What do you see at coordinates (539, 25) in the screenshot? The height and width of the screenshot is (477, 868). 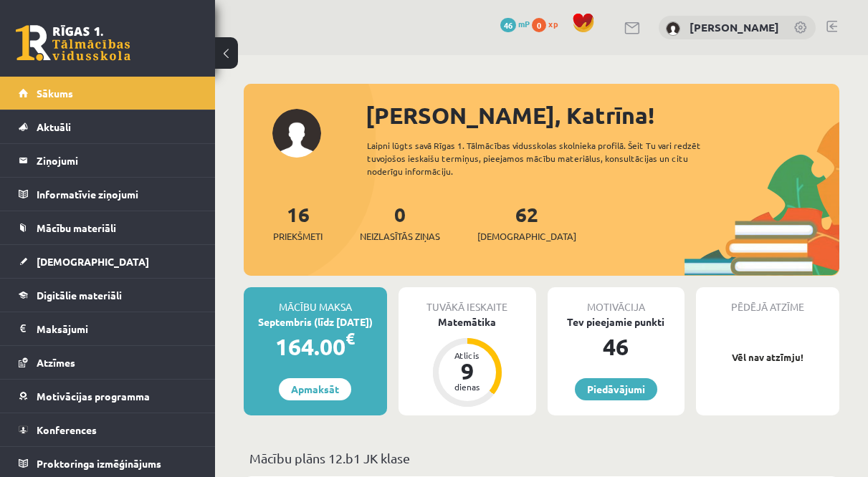 I see `span: 0` at bounding box center [539, 25].